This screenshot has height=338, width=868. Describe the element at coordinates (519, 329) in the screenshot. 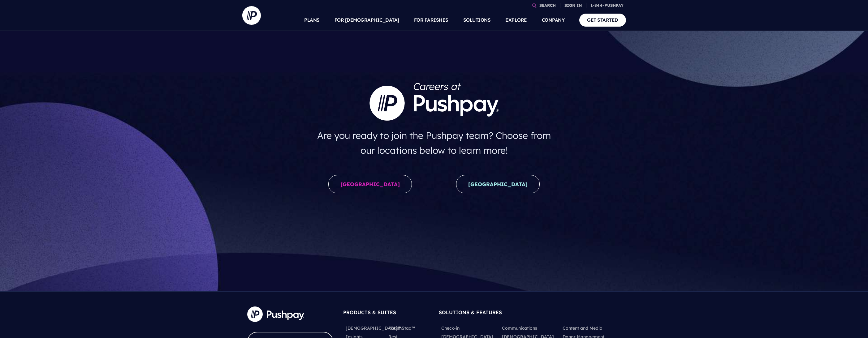

I see `a: Communications` at that location.